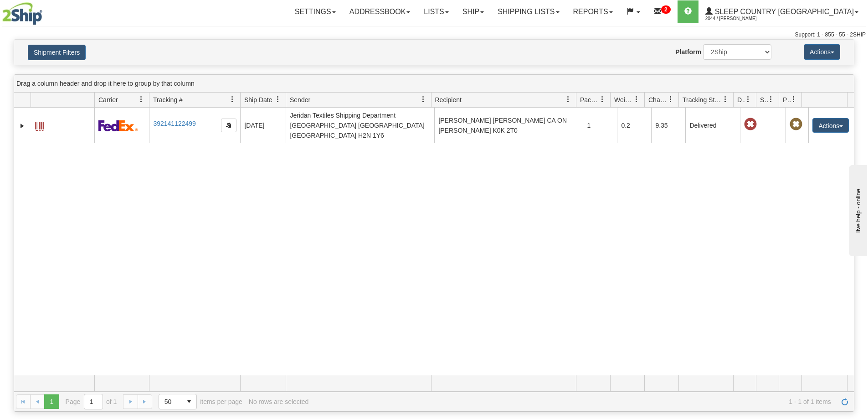 The height and width of the screenshot is (419, 868). What do you see at coordinates (688, 52) in the screenshot?
I see `label: Platform` at bounding box center [688, 52].